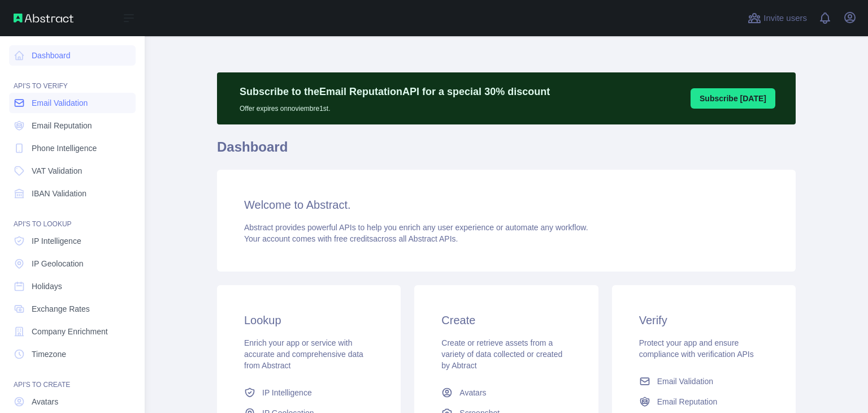 The height and width of the screenshot is (413, 868). I want to click on a: Phone Intelligence, so click(72, 148).